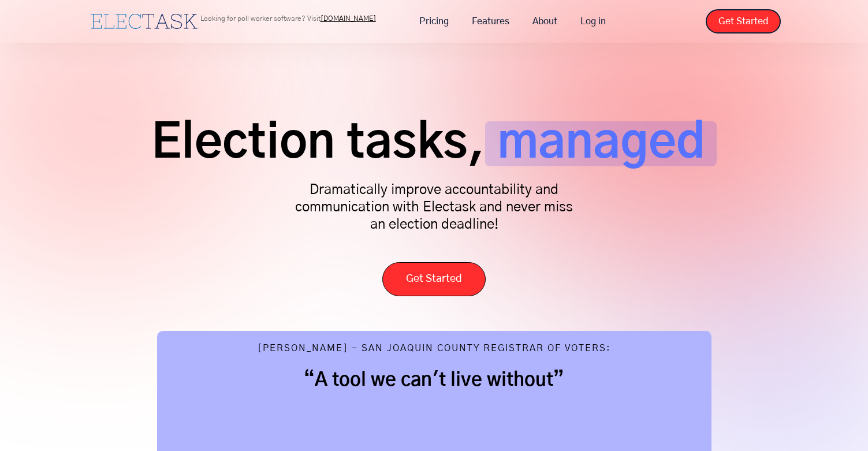 The height and width of the screenshot is (451, 868). I want to click on p: Dramatically improve accountability and communication with Electask and never miss an election de..., so click(435, 207).